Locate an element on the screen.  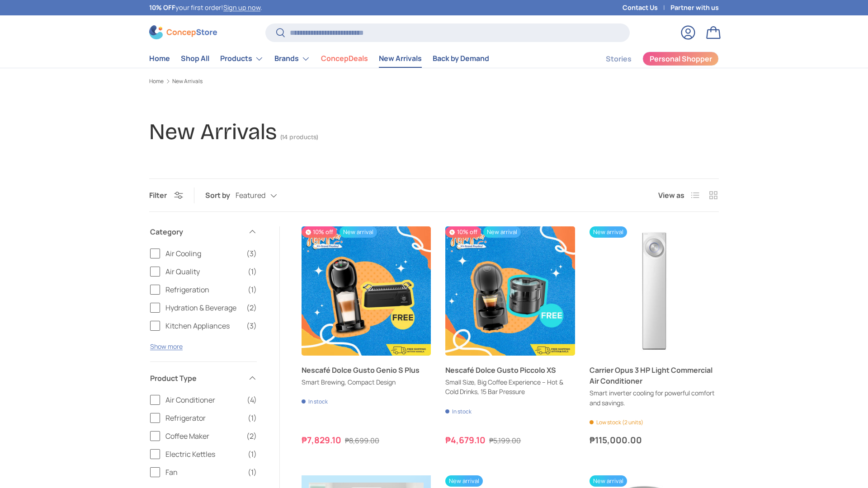
span: View as is located at coordinates (672, 195).